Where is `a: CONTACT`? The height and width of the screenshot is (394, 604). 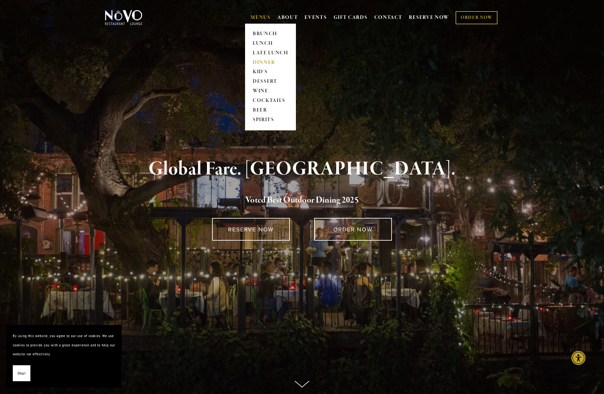
a: CONTACT is located at coordinates (388, 18).